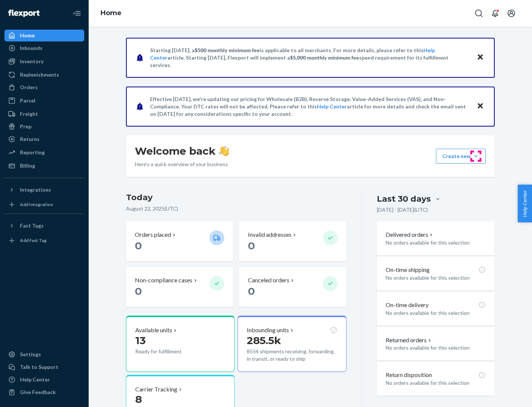  I want to click on button: Returned orders, so click(409, 340).